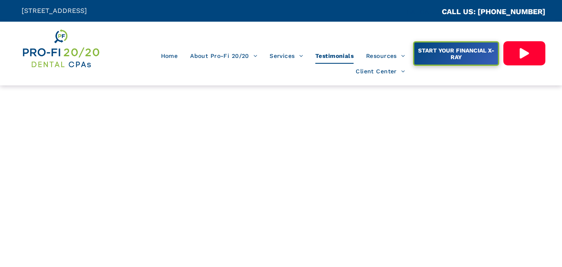  Describe the element at coordinates (456, 54) in the screenshot. I see `span: START YOUR FINANCIAL X-RAY` at that location.